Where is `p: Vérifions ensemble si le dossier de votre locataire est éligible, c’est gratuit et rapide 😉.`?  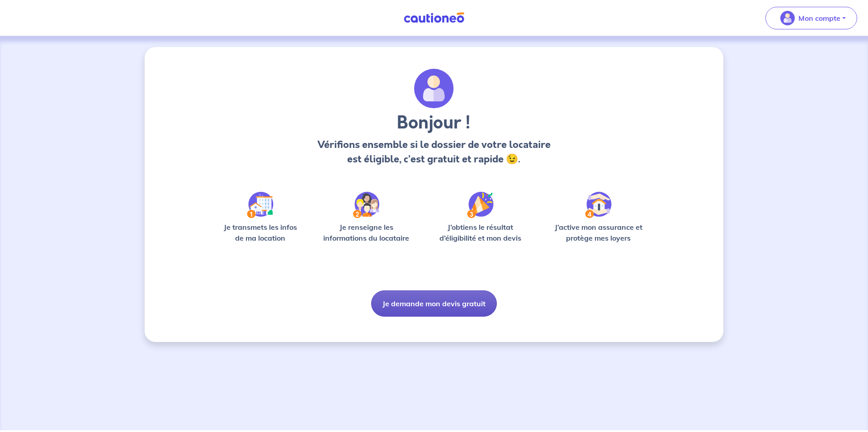 p: Vérifions ensemble si le dossier de votre locataire est éligible, c’est gratuit et rapide 😉. is located at coordinates (434, 152).